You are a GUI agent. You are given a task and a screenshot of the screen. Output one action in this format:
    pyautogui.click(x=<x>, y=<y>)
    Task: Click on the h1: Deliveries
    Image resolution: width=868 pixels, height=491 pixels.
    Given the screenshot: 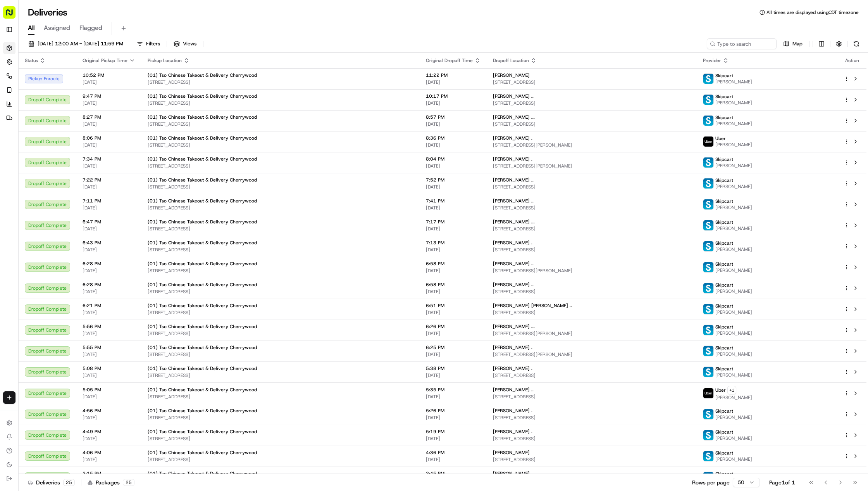 What is the action you would take?
    pyautogui.click(x=48, y=13)
    